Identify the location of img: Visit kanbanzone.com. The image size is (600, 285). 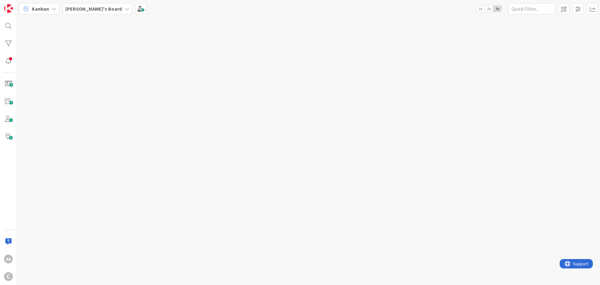
(8, 8).